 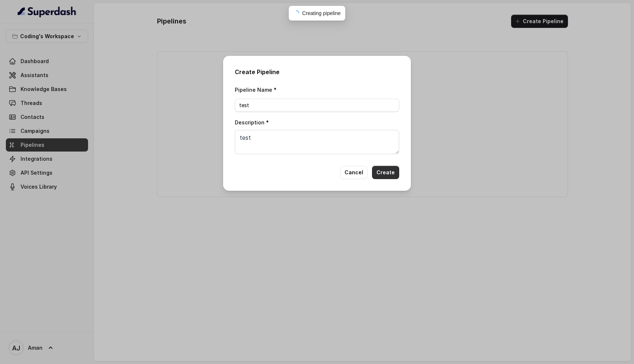 What do you see at coordinates (296, 13) in the screenshot?
I see `span: loading` at bounding box center [296, 13].